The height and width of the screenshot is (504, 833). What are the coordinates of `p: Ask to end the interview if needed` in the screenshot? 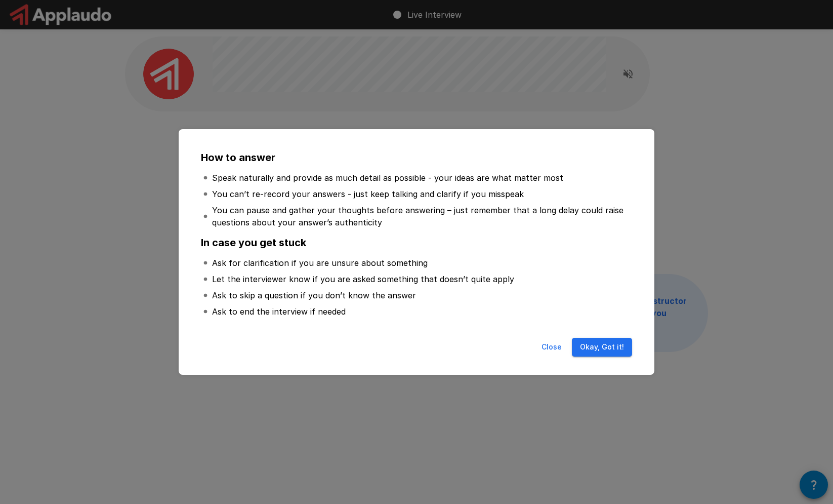 It's located at (279, 311).